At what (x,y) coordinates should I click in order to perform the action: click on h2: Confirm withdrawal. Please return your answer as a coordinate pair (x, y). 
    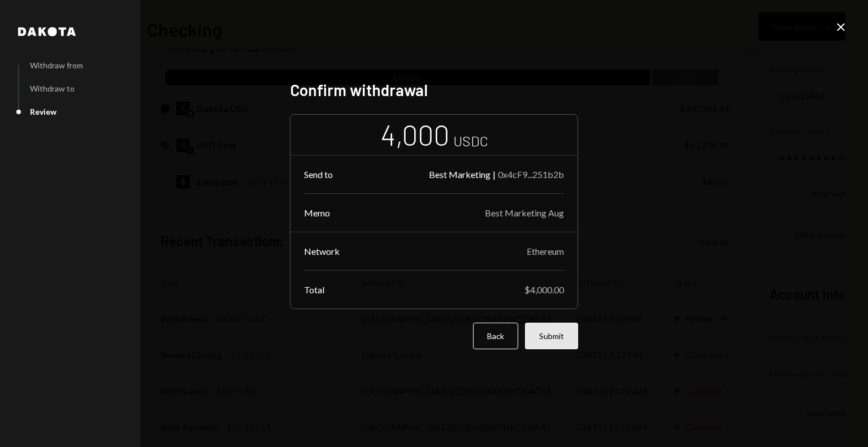
    Looking at the image, I should click on (434, 90).